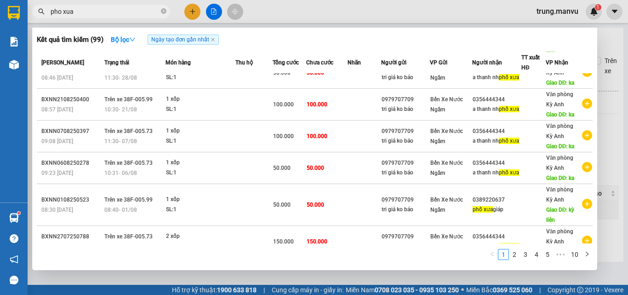 This screenshot has height=295, width=628. I want to click on li: 2, so click(515, 254).